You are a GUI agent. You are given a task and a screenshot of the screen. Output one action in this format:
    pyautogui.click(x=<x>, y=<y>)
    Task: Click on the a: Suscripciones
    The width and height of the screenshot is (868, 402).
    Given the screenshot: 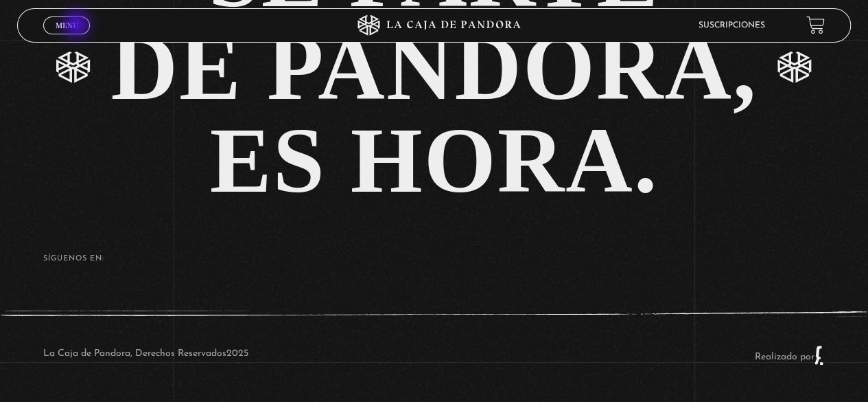 What is the action you would take?
    pyautogui.click(x=731, y=26)
    